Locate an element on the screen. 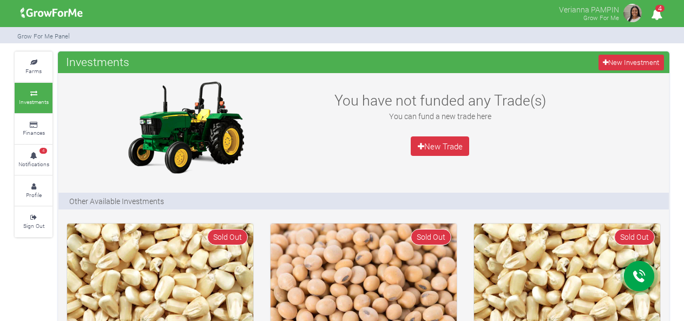 The width and height of the screenshot is (684, 321). a: Sign Out is located at coordinates (34, 221).